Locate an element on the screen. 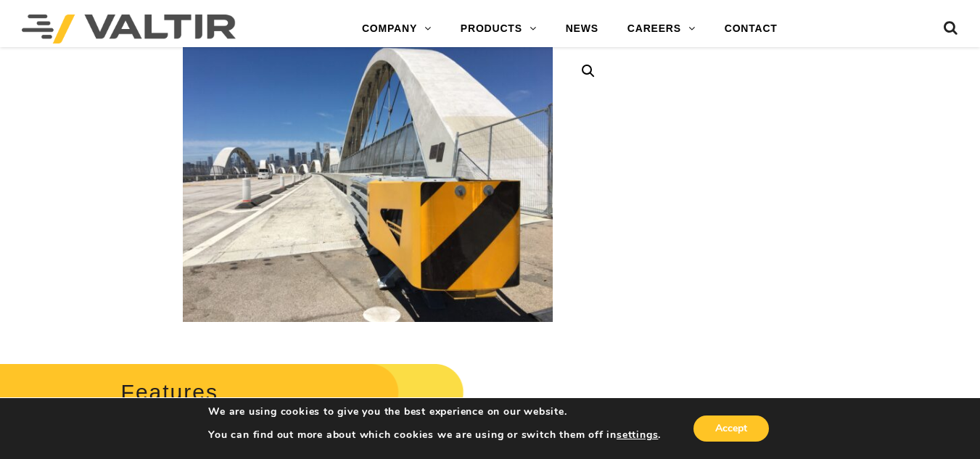 The image size is (980, 459). img: Valtir is located at coordinates (128, 29).